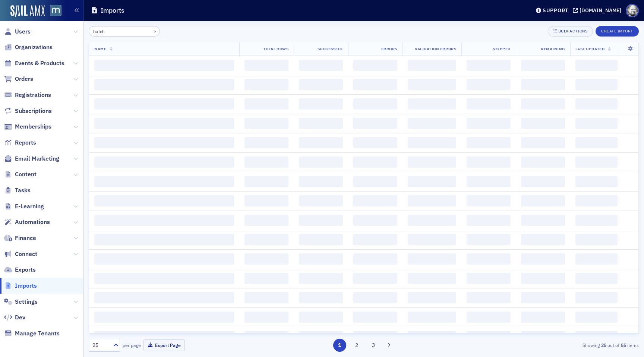  What do you see at coordinates (389, 49) in the screenshot?
I see `span: Errors` at bounding box center [389, 49].